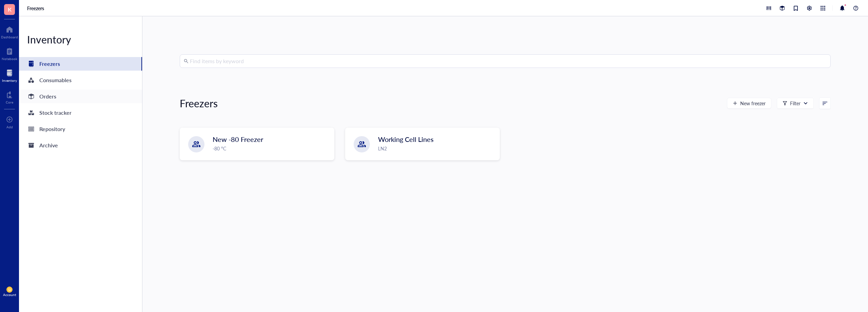 Image resolution: width=868 pixels, height=312 pixels. I want to click on a: Notebook, so click(9, 53).